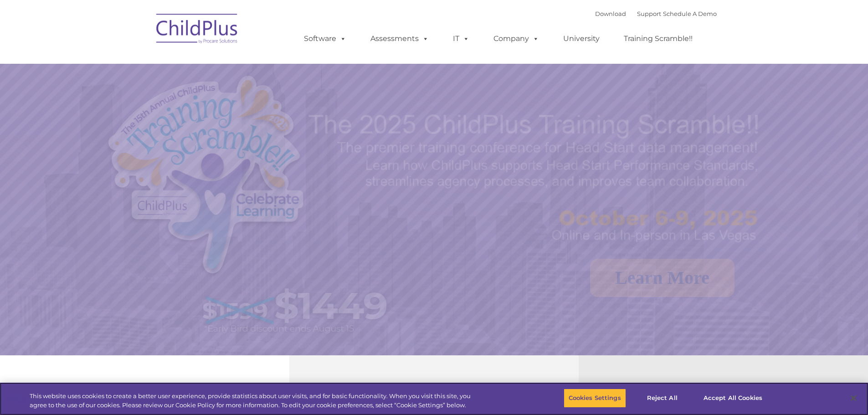  Describe the element at coordinates (853, 398) in the screenshot. I see `button: Close` at that location.